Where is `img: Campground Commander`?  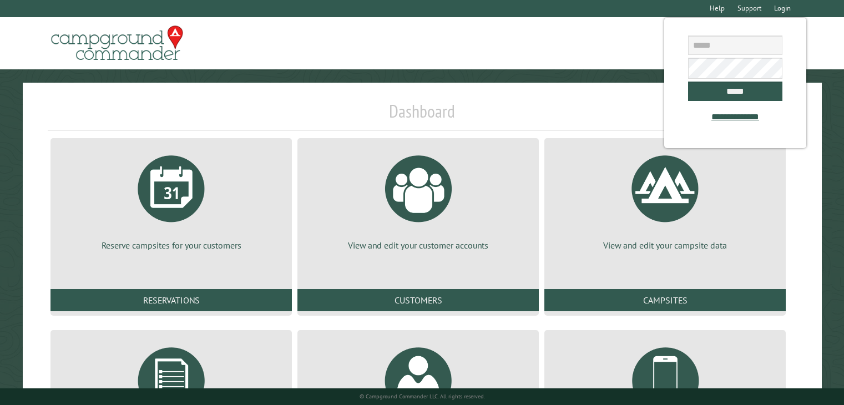
img: Campground Commander is located at coordinates (117, 43).